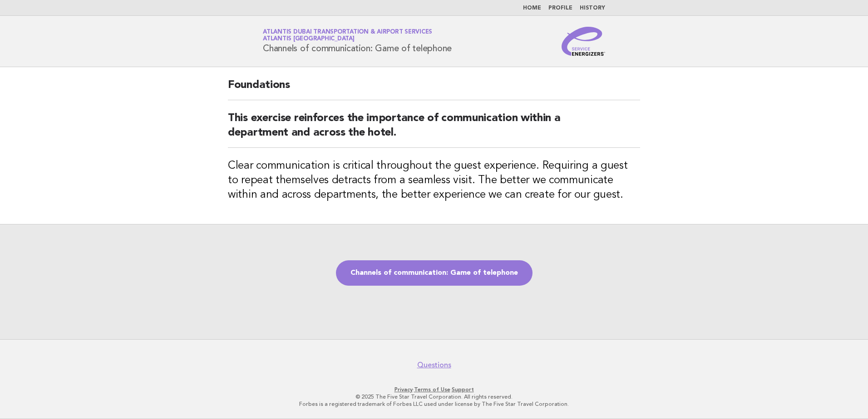 The image size is (868, 419). What do you see at coordinates (434, 273) in the screenshot?
I see `a: Channels of communication: Game of telephone` at bounding box center [434, 273].